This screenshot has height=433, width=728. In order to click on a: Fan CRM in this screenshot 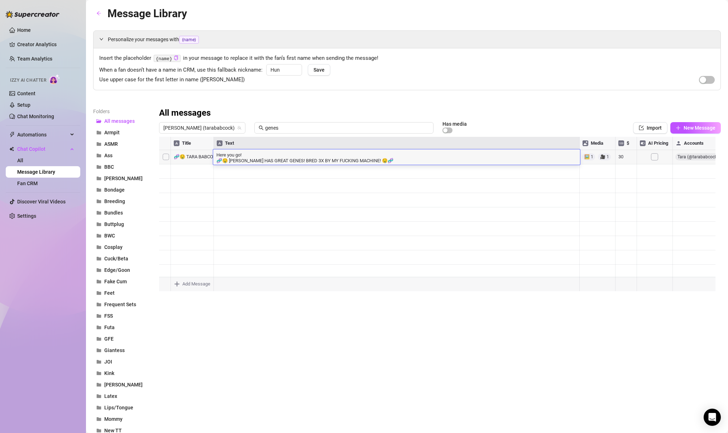, I will do `click(27, 183)`.